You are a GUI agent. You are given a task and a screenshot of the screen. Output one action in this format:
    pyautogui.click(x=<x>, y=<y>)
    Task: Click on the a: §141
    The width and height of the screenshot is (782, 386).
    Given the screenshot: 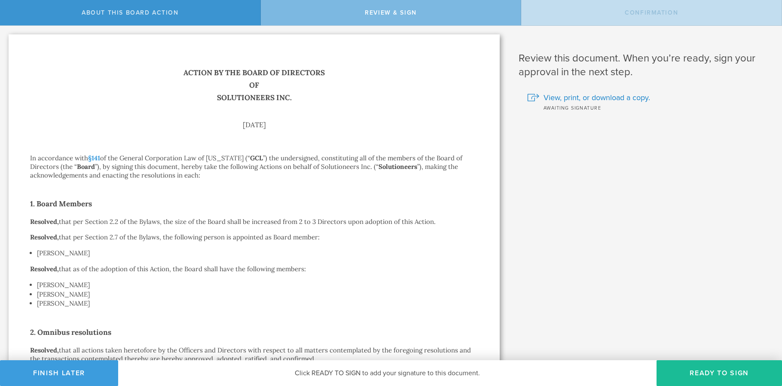 What is the action you would take?
    pyautogui.click(x=94, y=158)
    